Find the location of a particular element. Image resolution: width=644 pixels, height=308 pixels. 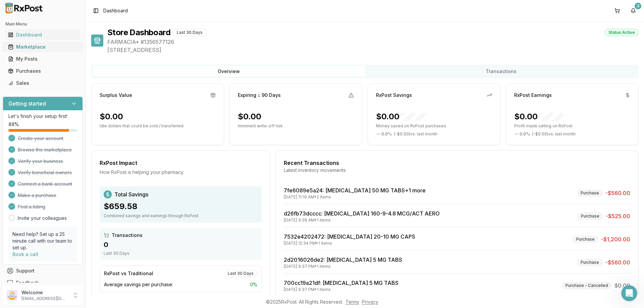

span: 88 % is located at coordinates (14, 124).